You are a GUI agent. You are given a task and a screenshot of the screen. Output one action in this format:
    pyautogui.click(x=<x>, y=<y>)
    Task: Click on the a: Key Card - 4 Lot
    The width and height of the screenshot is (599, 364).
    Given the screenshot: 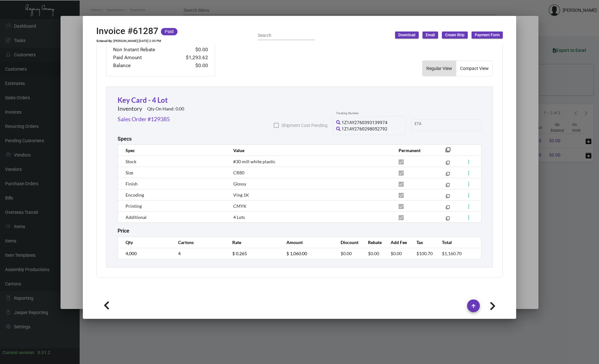 What is the action you would take?
    pyautogui.click(x=143, y=100)
    